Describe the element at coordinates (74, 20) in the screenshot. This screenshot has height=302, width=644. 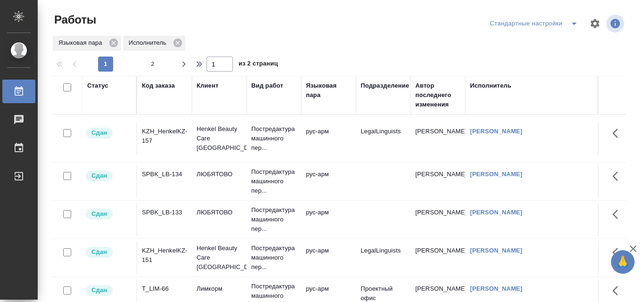
I see `span: Работы` at that location.